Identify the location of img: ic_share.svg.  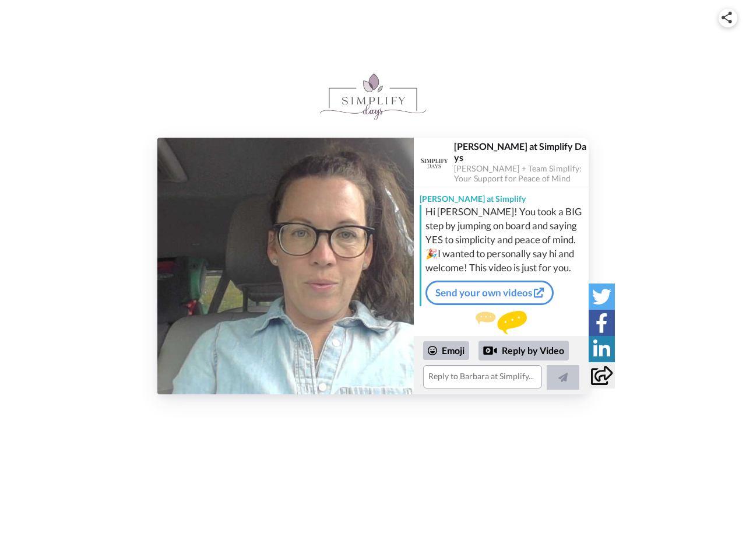
(727, 17).